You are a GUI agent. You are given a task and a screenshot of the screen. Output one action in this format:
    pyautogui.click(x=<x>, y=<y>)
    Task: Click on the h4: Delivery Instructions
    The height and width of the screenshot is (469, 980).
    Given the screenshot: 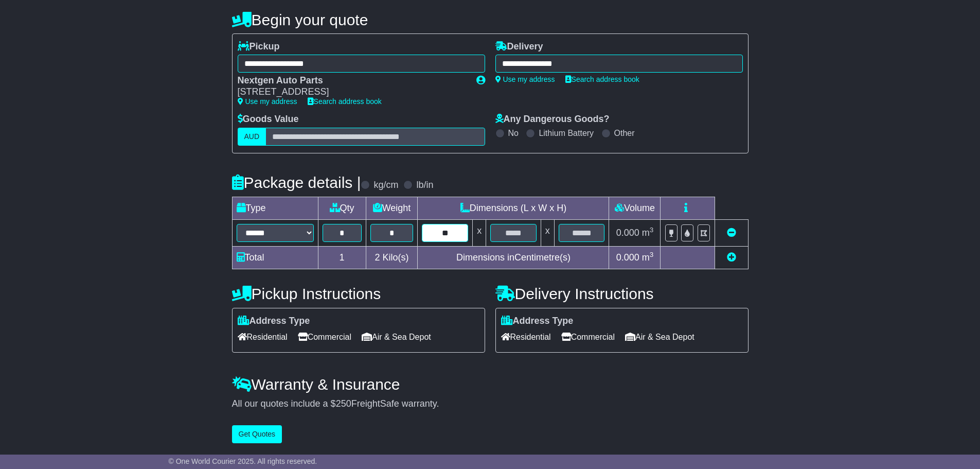 What is the action you would take?
    pyautogui.click(x=622, y=293)
    